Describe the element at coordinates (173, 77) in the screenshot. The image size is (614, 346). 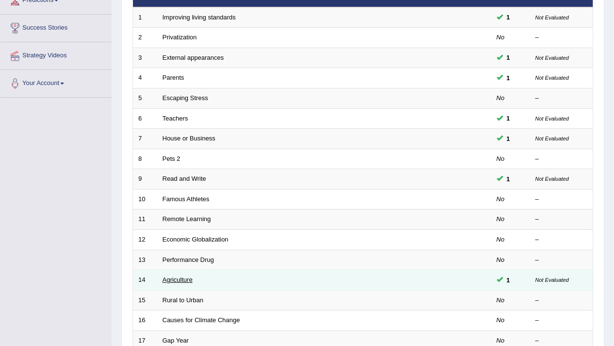
I see `a: Parents` at that location.